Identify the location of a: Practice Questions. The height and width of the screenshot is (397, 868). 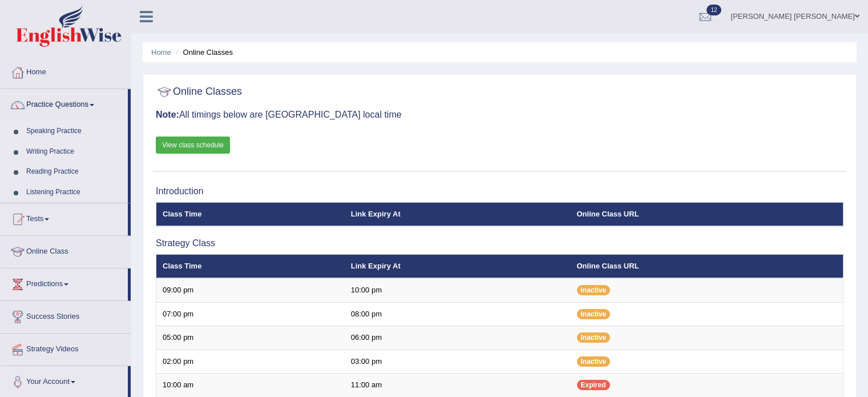
(64, 104).